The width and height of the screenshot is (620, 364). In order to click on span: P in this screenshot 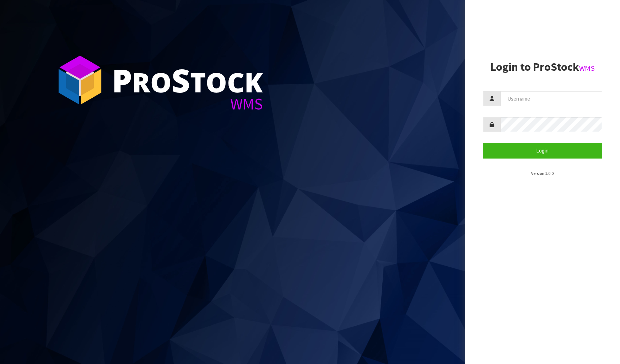, I will do `click(122, 80)`.